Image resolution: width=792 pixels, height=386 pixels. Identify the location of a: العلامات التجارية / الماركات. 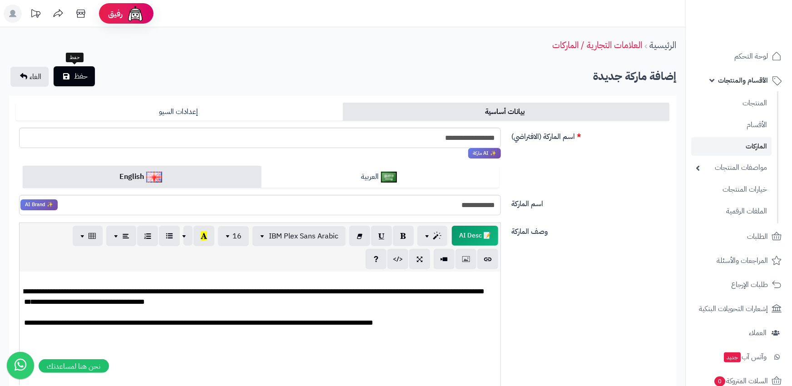
(598, 45).